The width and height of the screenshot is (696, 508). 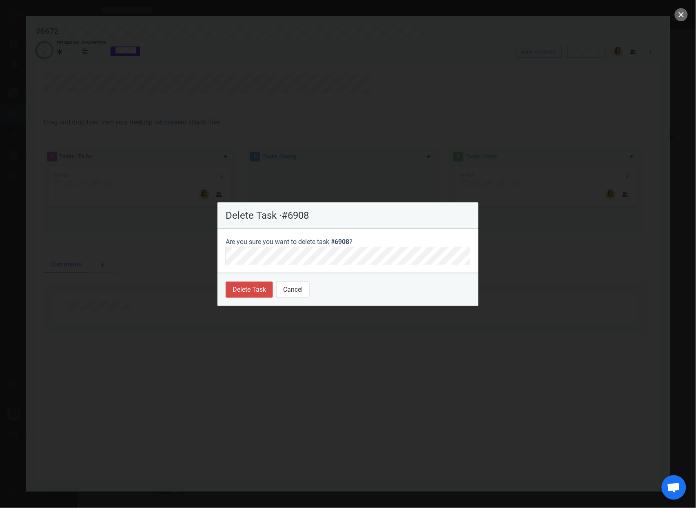 What do you see at coordinates (293, 290) in the screenshot?
I see `button: Cancel` at bounding box center [293, 290].